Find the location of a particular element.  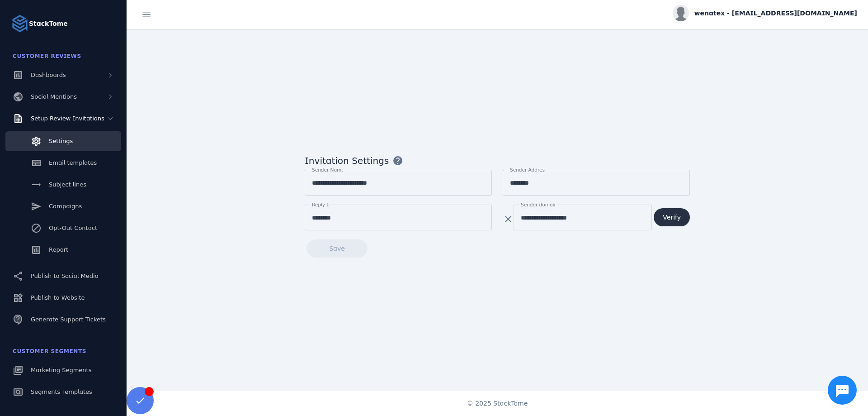

span: © 2025 StackTome is located at coordinates (498, 403).